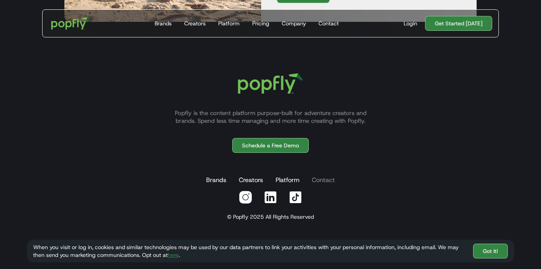  Describe the element at coordinates (410, 23) in the screenshot. I see `a: Login` at that location.